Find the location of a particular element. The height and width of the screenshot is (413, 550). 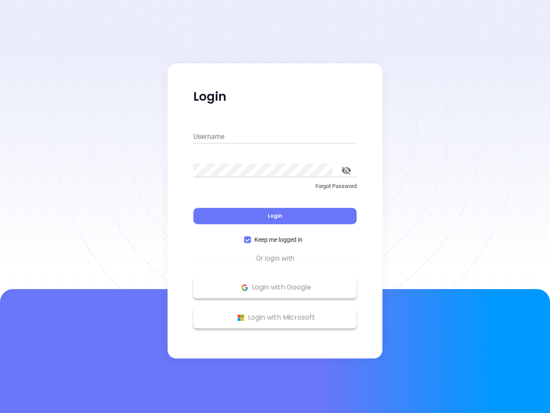

img: Google Logo is located at coordinates (245, 287).